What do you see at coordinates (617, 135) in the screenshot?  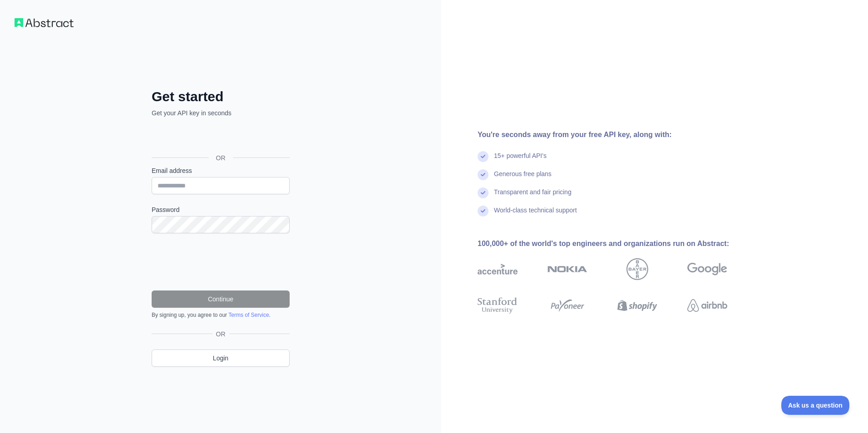 I see `div: You're seconds away from your free API key, along with:` at bounding box center [617, 135].